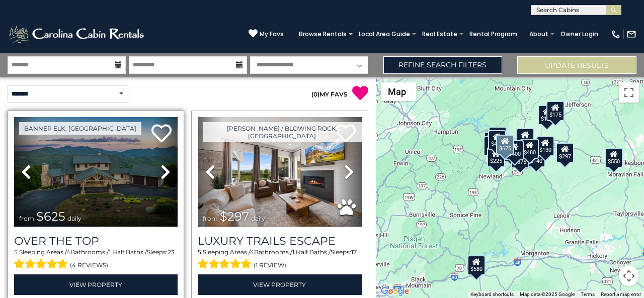  What do you see at coordinates (443, 65) in the screenshot?
I see `a: Refine Search Filters` at bounding box center [443, 65].